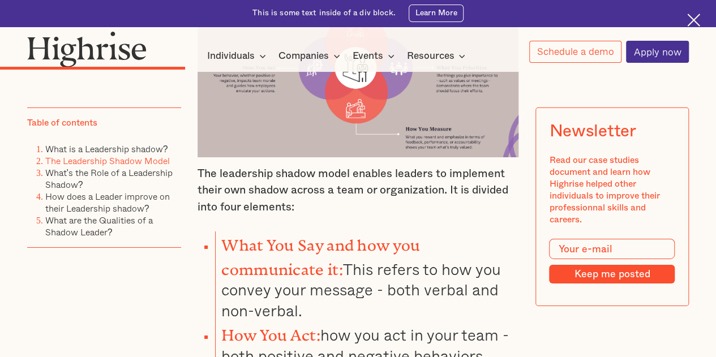 This screenshot has height=357, width=716. I want to click on img: Cross icon, so click(693, 20).